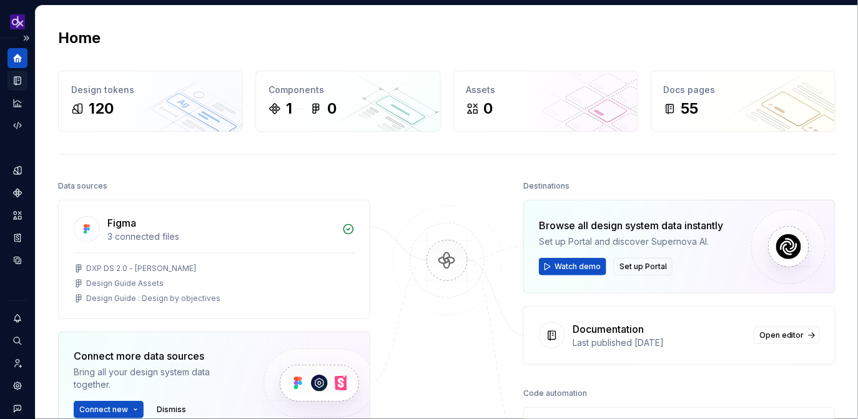 Image resolution: width=858 pixels, height=419 pixels. What do you see at coordinates (158, 356) in the screenshot?
I see `div: Connect more data sources` at bounding box center [158, 356].